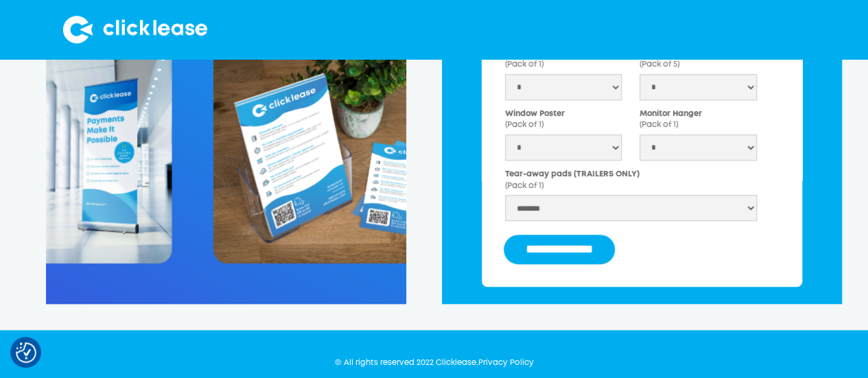 The image size is (868, 378). I want to click on img: Clicklease logo, so click(136, 29).